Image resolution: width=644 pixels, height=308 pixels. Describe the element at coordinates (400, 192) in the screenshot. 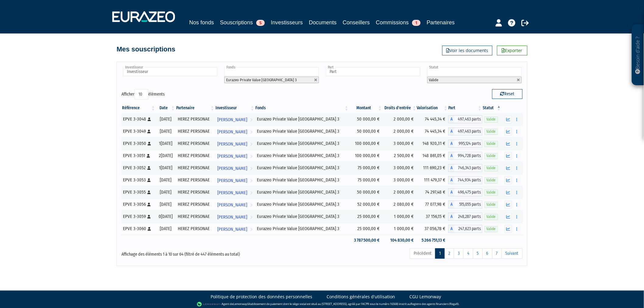

I see `td: 2 000,00 €` at that location.